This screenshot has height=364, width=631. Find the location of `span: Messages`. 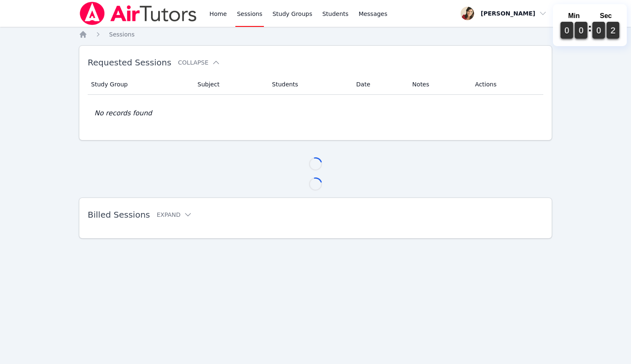

span: Messages is located at coordinates (373, 14).